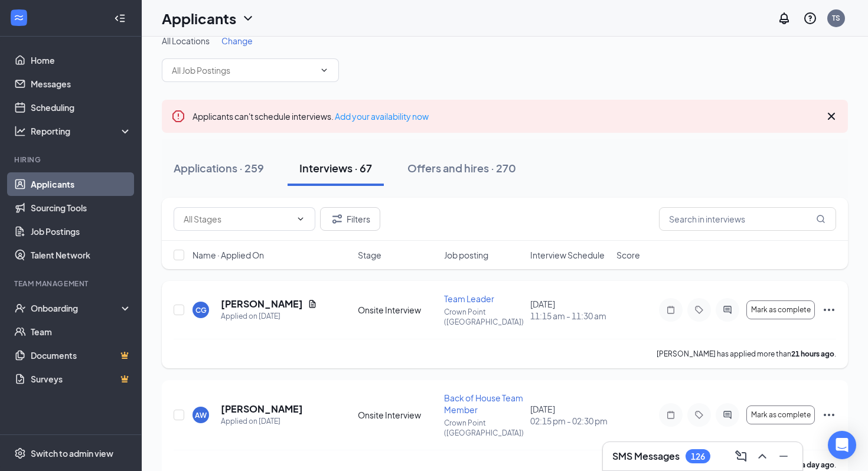  I want to click on div: TS, so click(836, 18).